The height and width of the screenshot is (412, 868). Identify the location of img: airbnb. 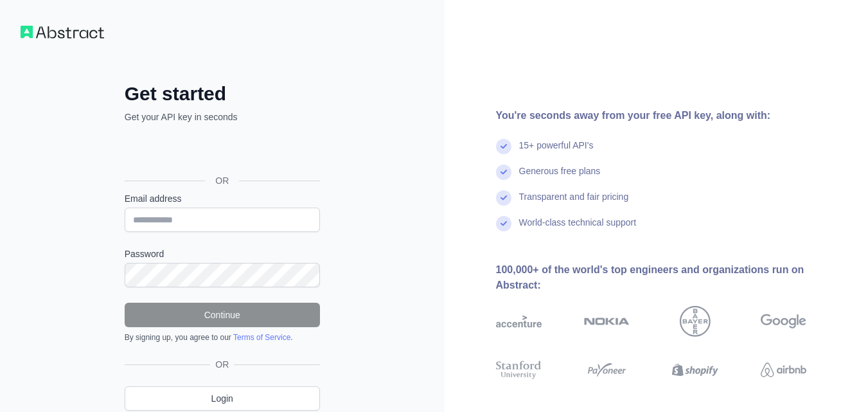
(783, 370).